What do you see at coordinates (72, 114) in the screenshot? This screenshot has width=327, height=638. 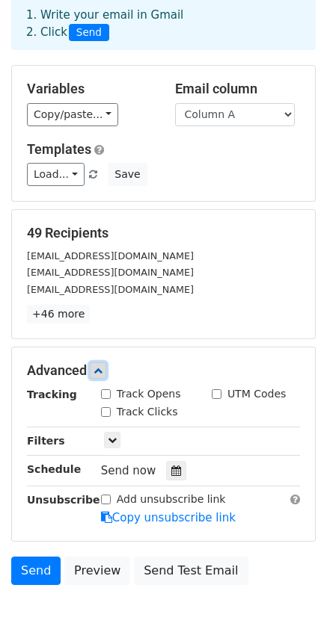 I see `a: Copy/paste...` at bounding box center [72, 114].